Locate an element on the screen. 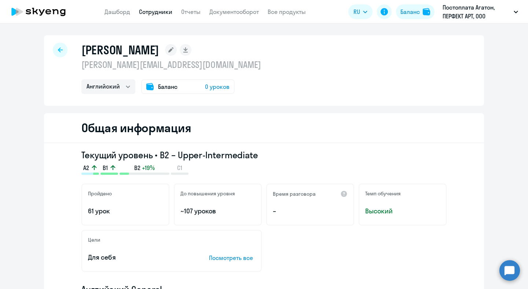 The height and width of the screenshot is (289, 528). span: Высокий is located at coordinates (403, 211).